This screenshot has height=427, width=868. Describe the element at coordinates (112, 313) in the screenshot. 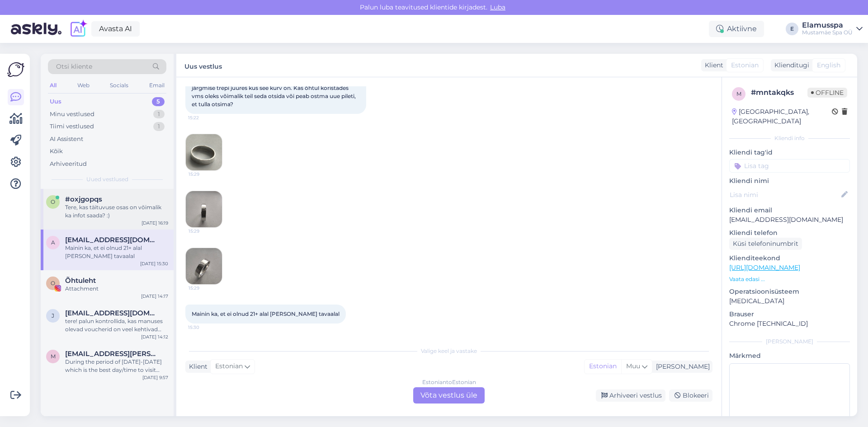

I see `span: jaana.kaat@gmail.com` at that location.